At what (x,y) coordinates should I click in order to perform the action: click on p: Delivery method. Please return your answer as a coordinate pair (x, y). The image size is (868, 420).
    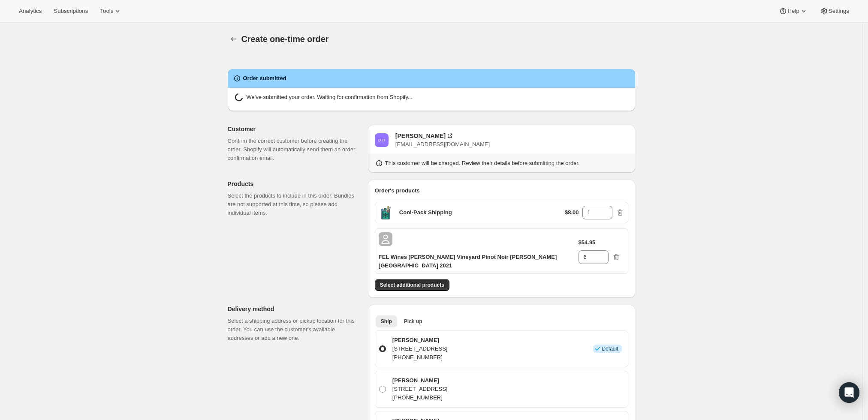
    Looking at the image, I should click on (294, 309).